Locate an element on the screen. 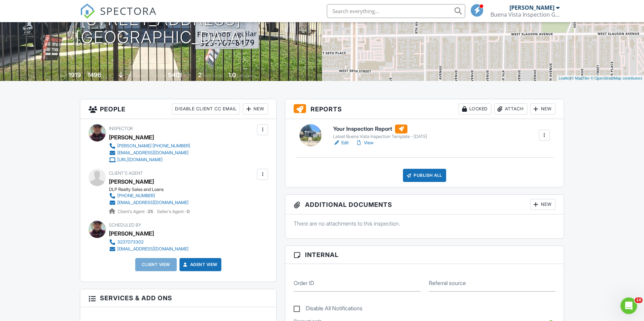  span: Client's Agent - is located at coordinates (136, 211).